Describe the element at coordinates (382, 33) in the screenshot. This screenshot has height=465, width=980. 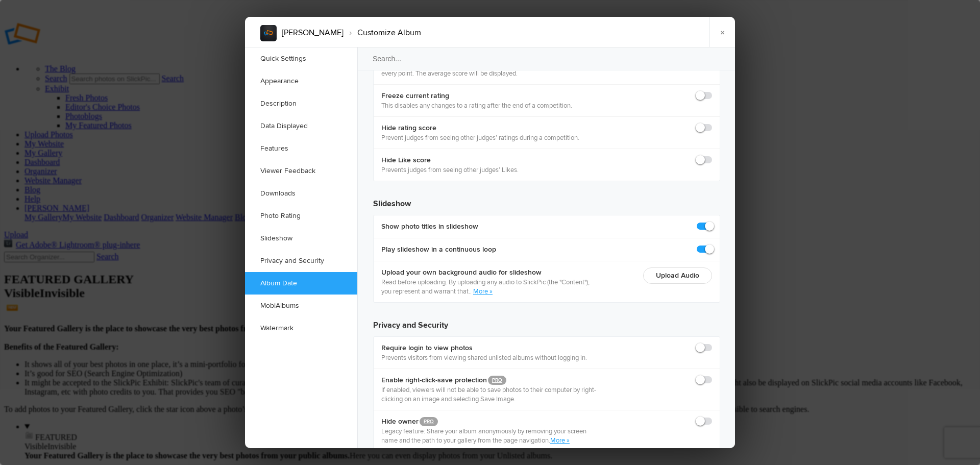
I see `li: Customize Album` at that location.